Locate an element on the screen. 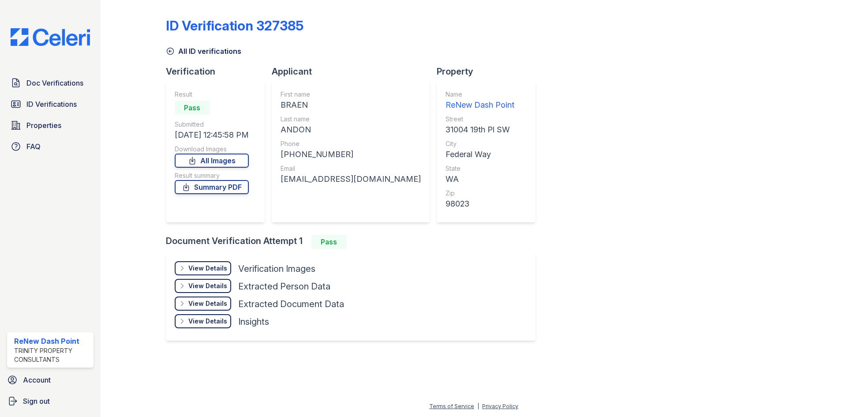  a: Name ReNew Dash Point is located at coordinates (480, 101).